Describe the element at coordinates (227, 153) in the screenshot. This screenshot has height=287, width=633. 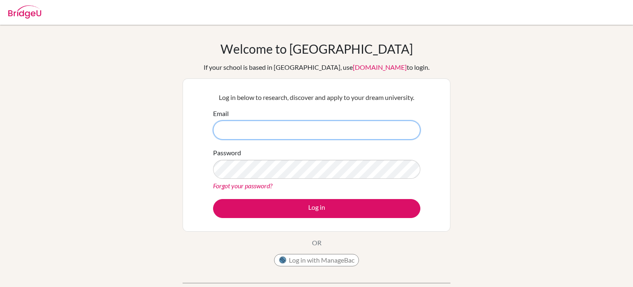
I see `label: Password` at that location.